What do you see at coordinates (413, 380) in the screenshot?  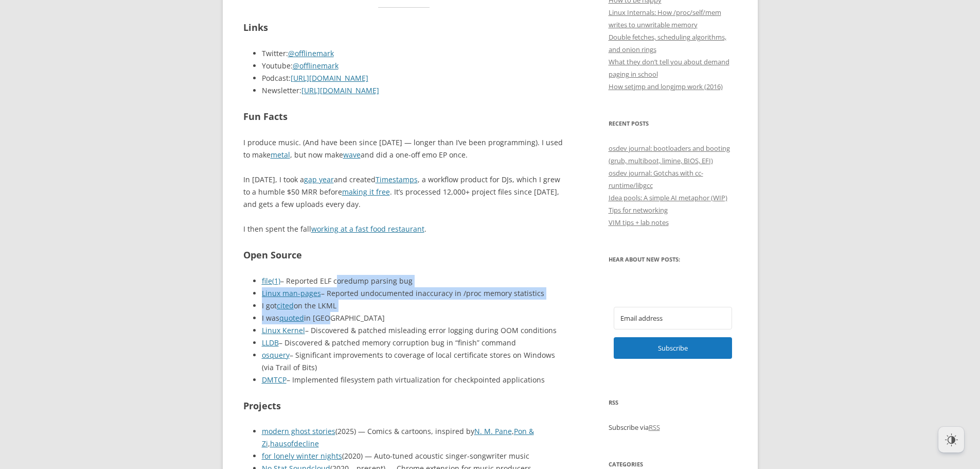 I see `li: – Implemented filesystem path virtualization for checkpointed applications` at bounding box center [413, 380].